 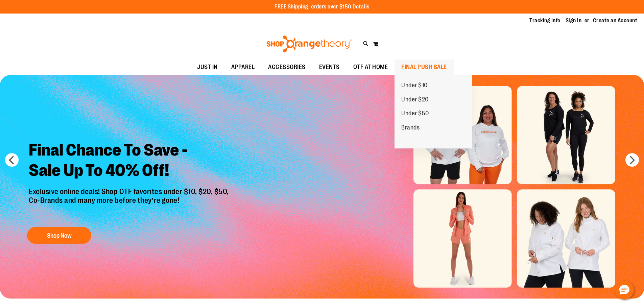 What do you see at coordinates (545, 21) in the screenshot?
I see `a: Tracking Info` at bounding box center [545, 21].